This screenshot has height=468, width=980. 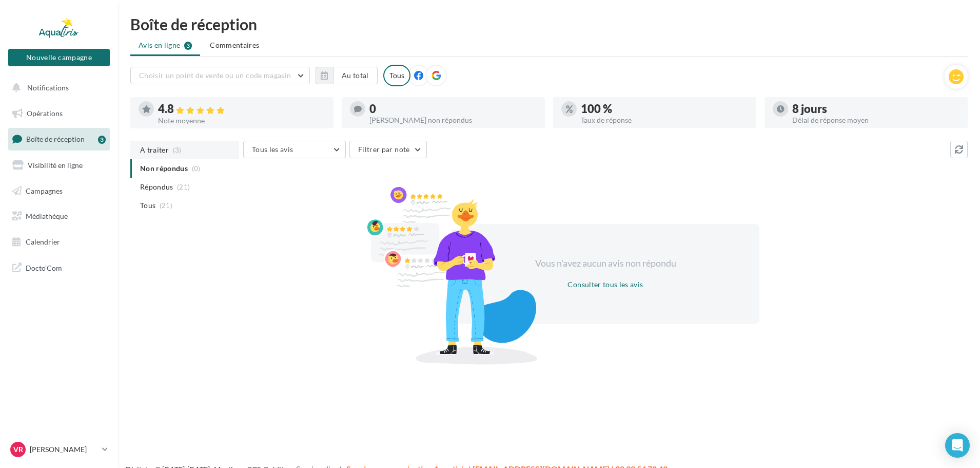 What do you see at coordinates (59, 113) in the screenshot?
I see `a: Opérations` at bounding box center [59, 113].